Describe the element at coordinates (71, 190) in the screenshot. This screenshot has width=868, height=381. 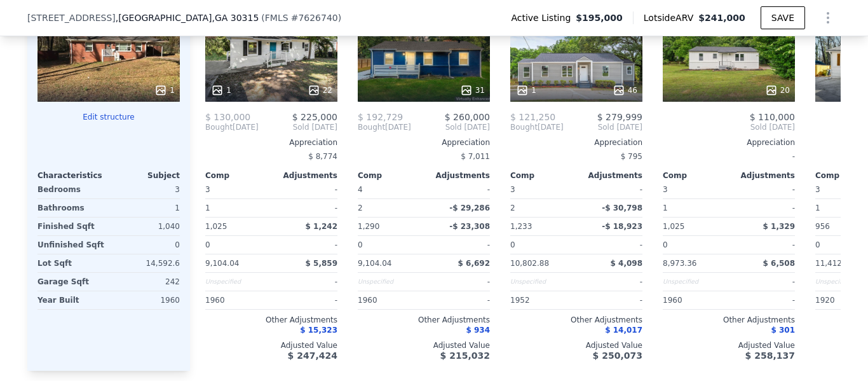
I see `div: Bedrooms` at that location.